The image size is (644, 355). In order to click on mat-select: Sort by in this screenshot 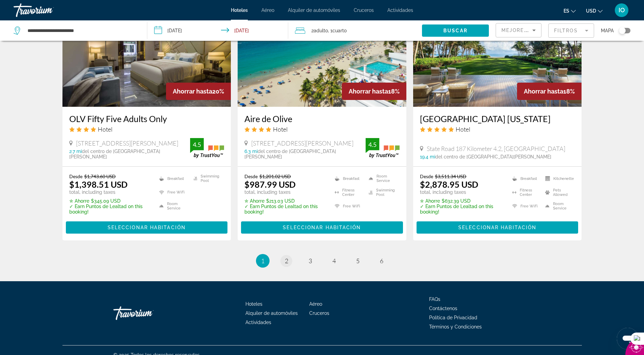, I will do `click(519, 30)`.